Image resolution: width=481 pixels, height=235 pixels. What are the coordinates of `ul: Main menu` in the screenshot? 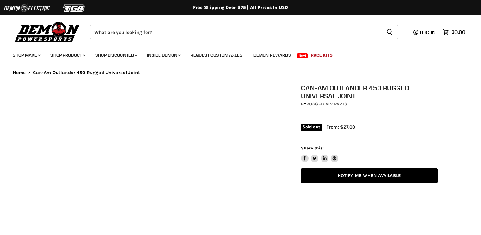 It's located at (236, 54).